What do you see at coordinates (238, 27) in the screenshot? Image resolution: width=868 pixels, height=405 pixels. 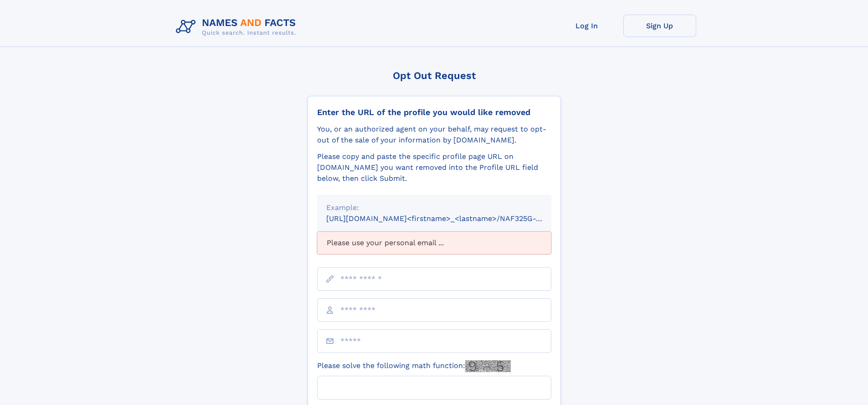 I see `img: Logo Names and Facts` at bounding box center [238, 27].